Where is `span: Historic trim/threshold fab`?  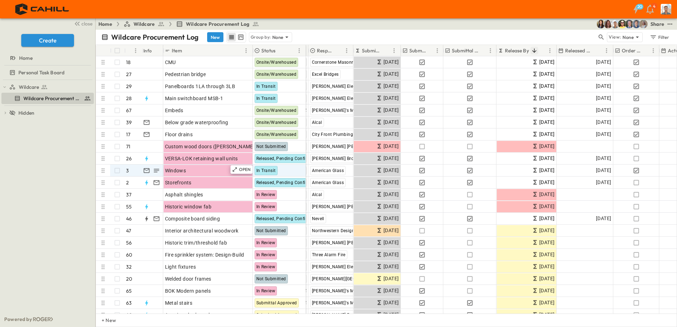
span: Historic trim/threshold fab is located at coordinates (196, 243).